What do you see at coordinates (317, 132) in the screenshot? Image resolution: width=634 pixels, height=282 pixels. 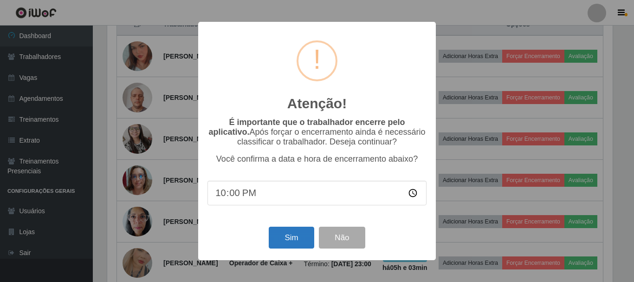 I see `p: Após forçar o encerramento ainda é necessário classificar o trabalhador. Deseja continuar?` at bounding box center [317, 132].